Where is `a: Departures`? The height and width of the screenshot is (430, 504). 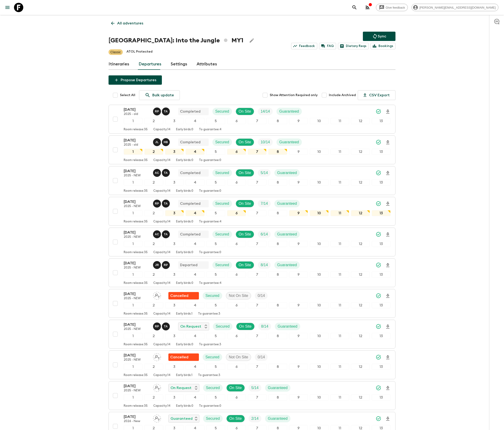
a: Departures is located at coordinates (150, 64).